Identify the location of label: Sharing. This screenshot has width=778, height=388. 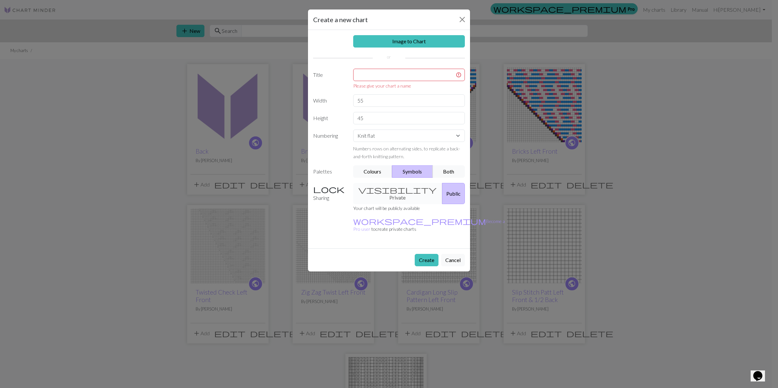
(329, 193).